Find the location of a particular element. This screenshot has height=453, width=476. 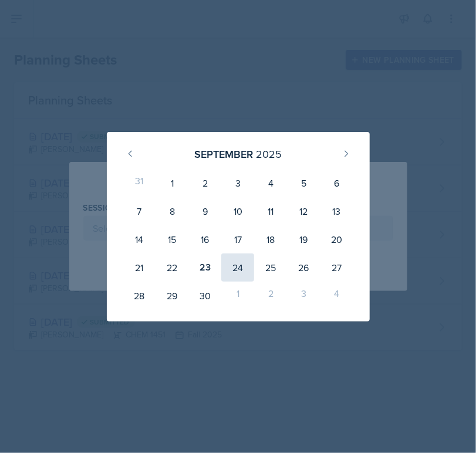

div: 26 is located at coordinates (303, 268).